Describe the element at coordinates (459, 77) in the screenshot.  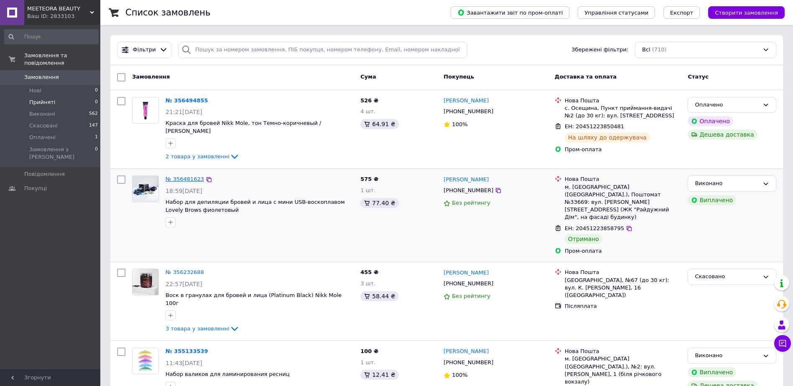
I see `span: Покупець` at that location.